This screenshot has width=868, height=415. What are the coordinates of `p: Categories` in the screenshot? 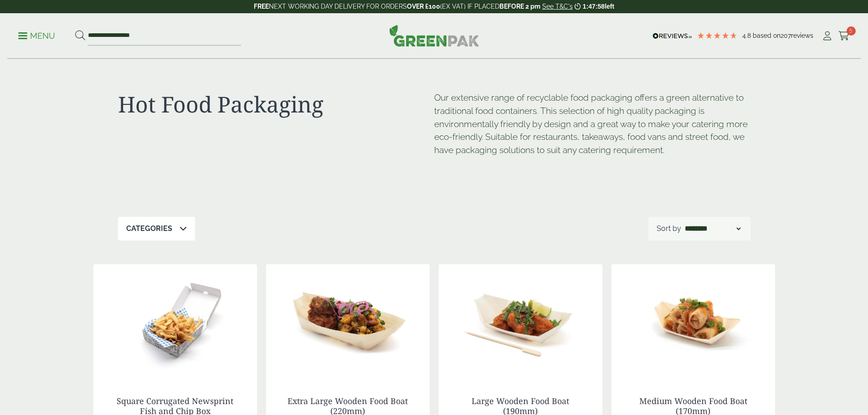 It's located at (149, 229).